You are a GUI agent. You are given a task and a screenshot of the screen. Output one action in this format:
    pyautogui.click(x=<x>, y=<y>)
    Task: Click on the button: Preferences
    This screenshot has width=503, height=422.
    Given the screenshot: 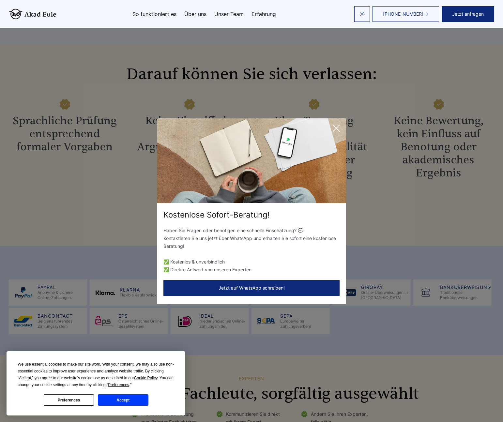 What is the action you would take?
    pyautogui.click(x=69, y=400)
    